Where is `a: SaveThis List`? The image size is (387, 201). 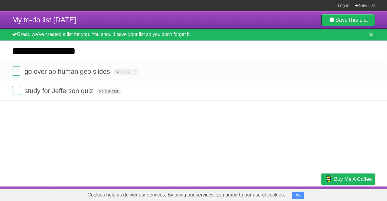 a: SaveThis List is located at coordinates (348, 20).